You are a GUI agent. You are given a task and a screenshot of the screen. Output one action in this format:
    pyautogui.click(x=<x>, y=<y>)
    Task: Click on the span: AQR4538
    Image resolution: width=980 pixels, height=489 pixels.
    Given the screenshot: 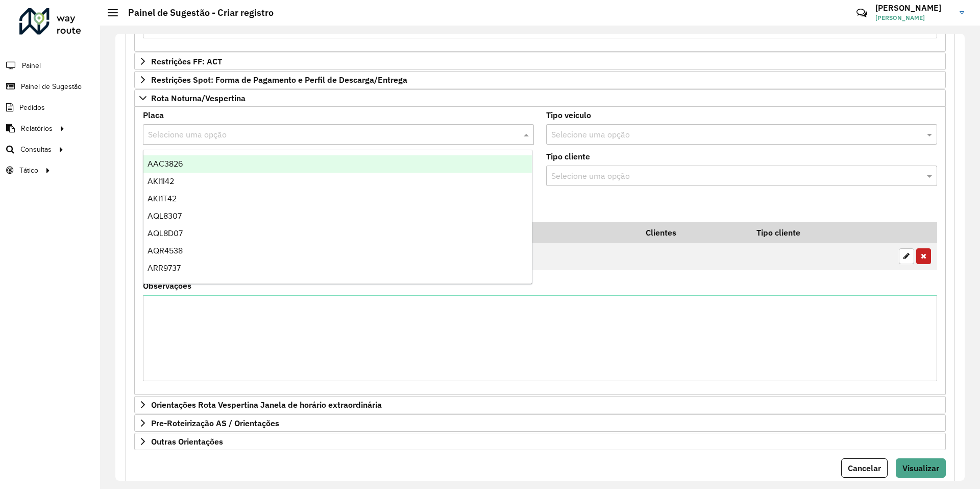 What is the action you would take?
    pyautogui.click(x=165, y=250)
    